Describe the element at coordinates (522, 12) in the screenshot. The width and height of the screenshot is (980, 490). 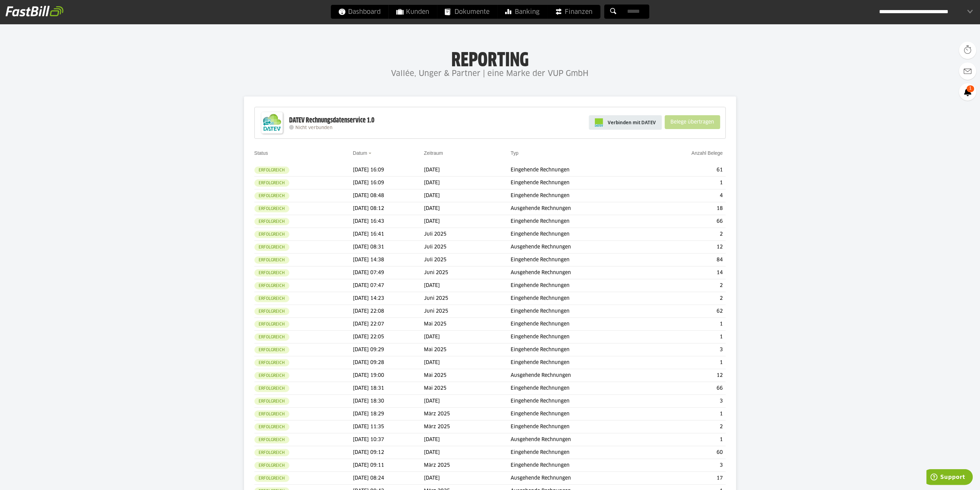
I see `a: Banking` at that location.